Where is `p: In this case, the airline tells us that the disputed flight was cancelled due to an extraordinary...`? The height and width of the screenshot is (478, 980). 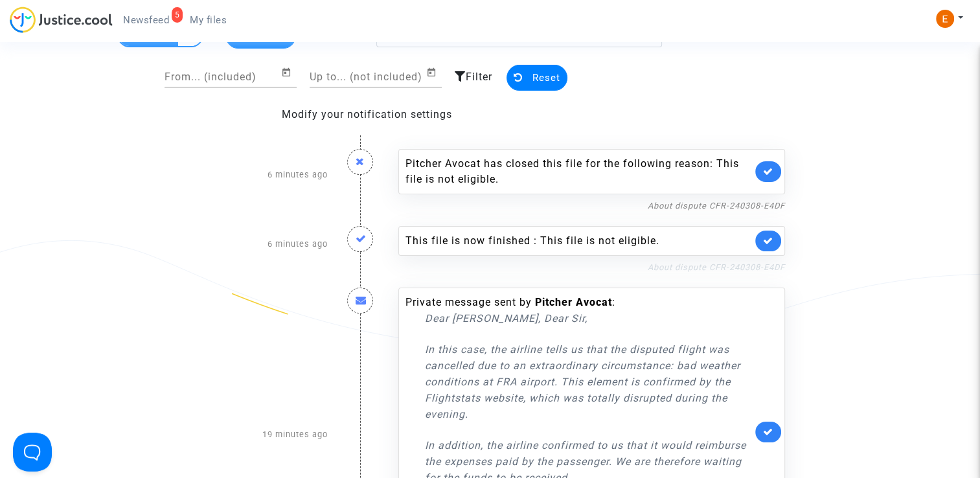
p: In this case, the airline tells us that the disputed flight was cancelled due to an extraordinary... is located at coordinates (588, 382).